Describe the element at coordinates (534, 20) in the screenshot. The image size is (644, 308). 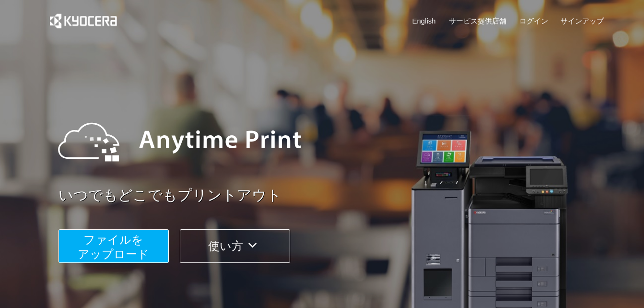
I see `a: ログイン` at that location.